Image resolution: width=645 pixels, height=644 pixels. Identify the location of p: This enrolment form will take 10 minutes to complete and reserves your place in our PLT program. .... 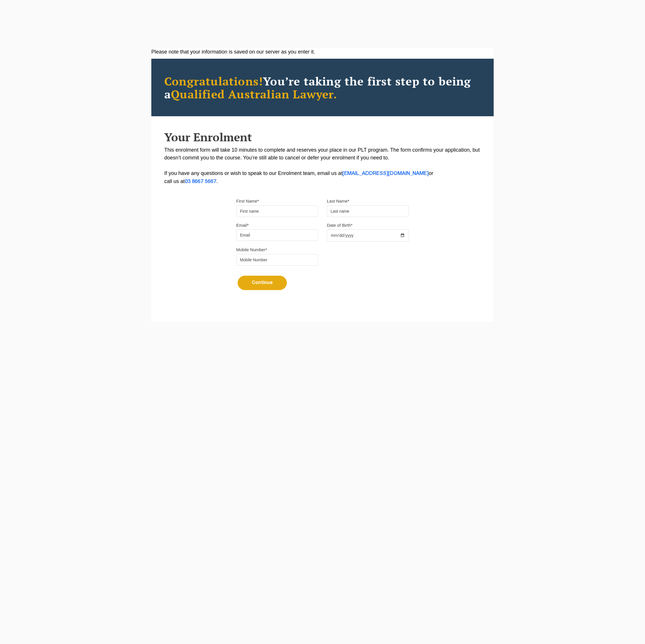
(322, 166).